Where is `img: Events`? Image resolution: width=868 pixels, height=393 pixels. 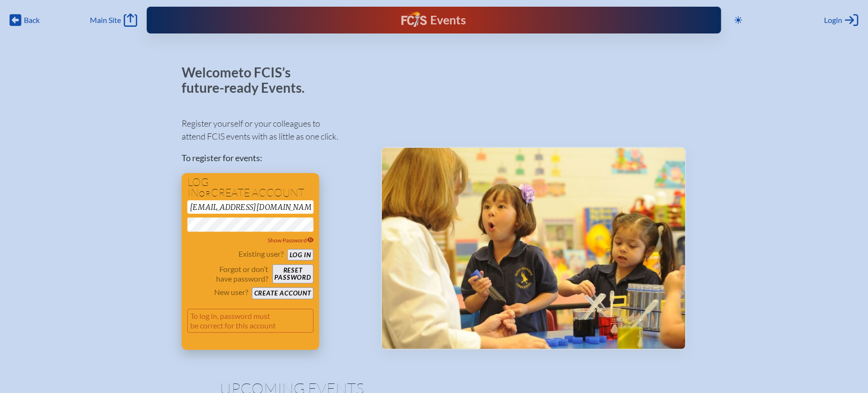 img: Events is located at coordinates (533, 249).